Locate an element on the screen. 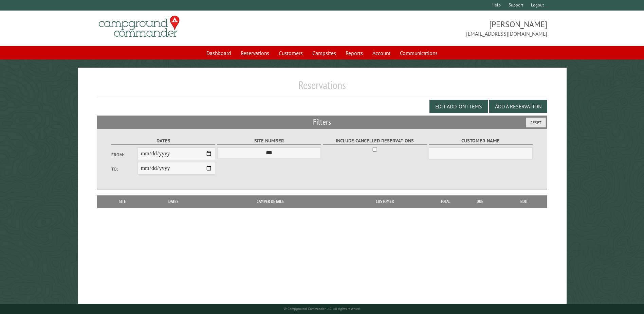 This screenshot has width=644, height=314. h2: Filters is located at coordinates (322, 122).